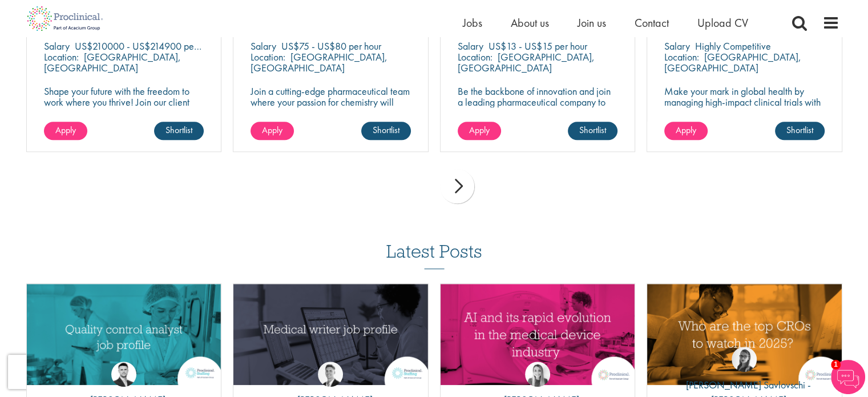 The image size is (868, 397). I want to click on a: About us, so click(530, 23).